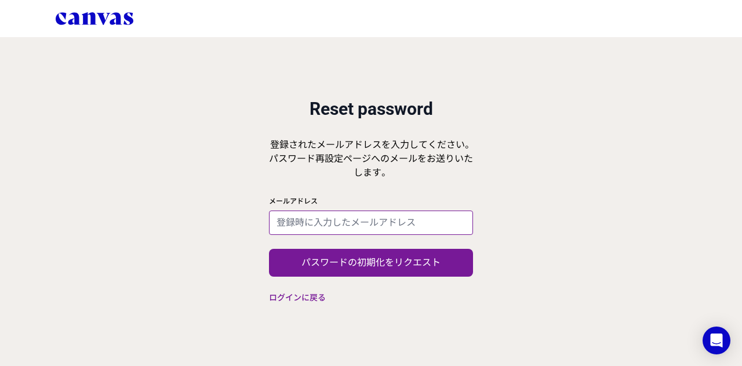 This screenshot has height=366, width=742. I want to click on label: メールアドレス, so click(293, 201).